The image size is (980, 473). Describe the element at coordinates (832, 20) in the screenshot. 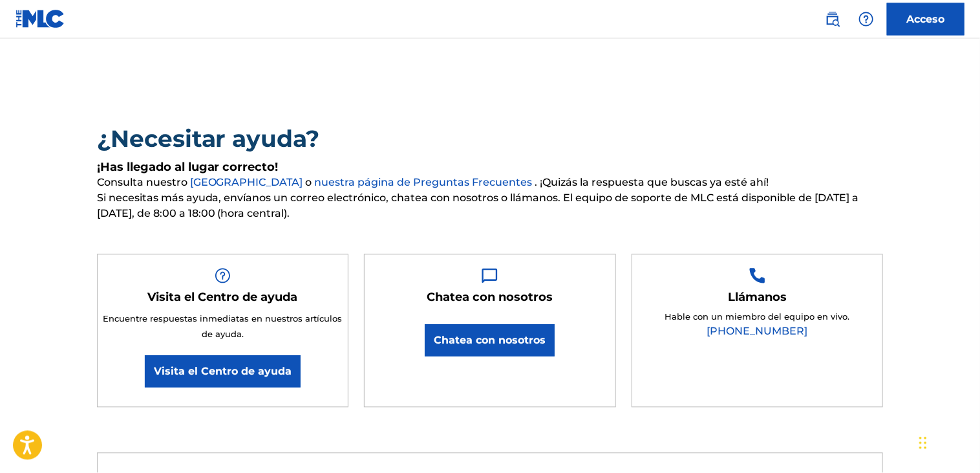

I see `img: search` at that location.